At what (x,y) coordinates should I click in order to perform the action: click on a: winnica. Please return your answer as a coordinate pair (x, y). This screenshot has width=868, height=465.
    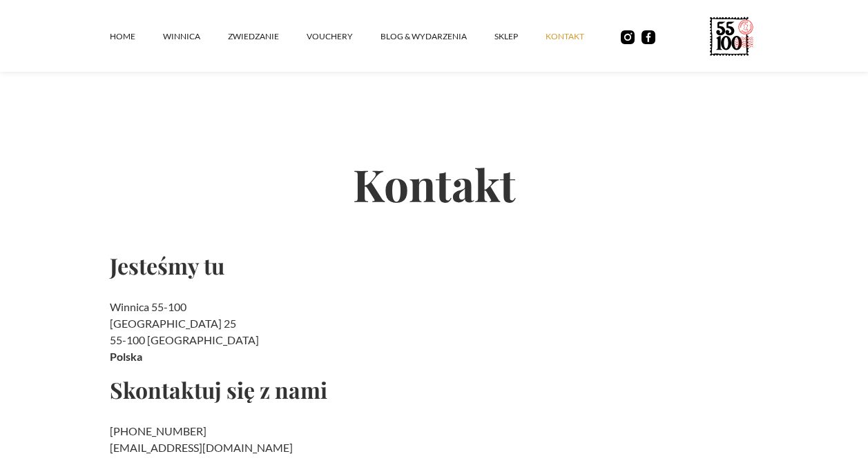
    Looking at the image, I should click on (195, 37).